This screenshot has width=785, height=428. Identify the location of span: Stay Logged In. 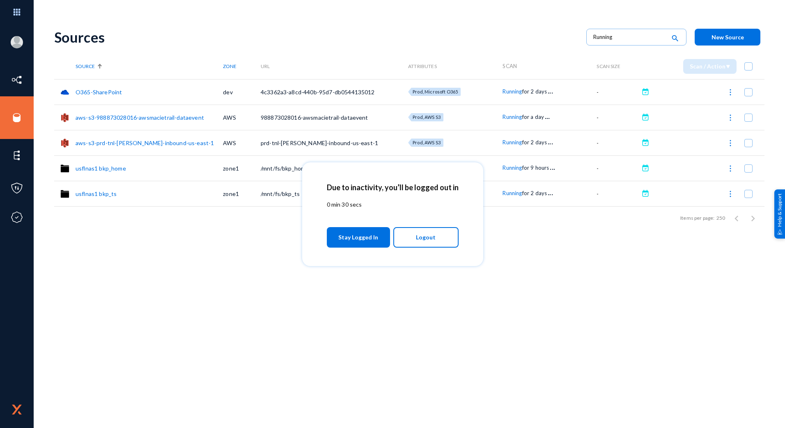
(358, 238).